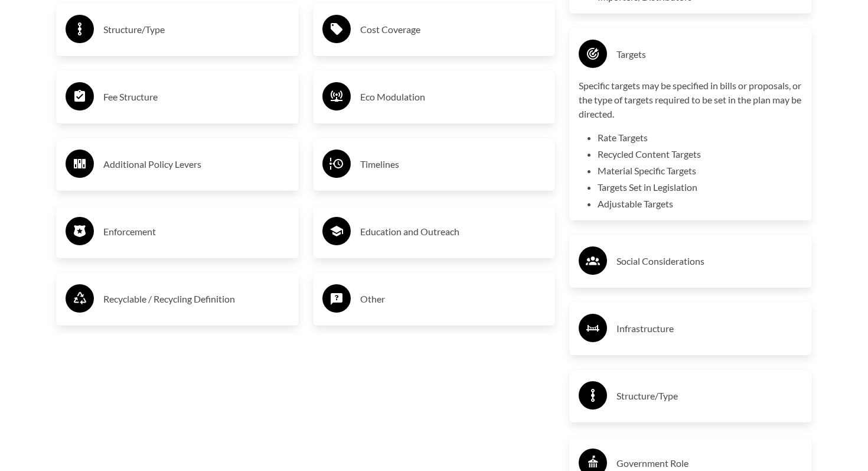  Describe the element at coordinates (196, 164) in the screenshot. I see `h3: Additional Policy Levers` at that location.